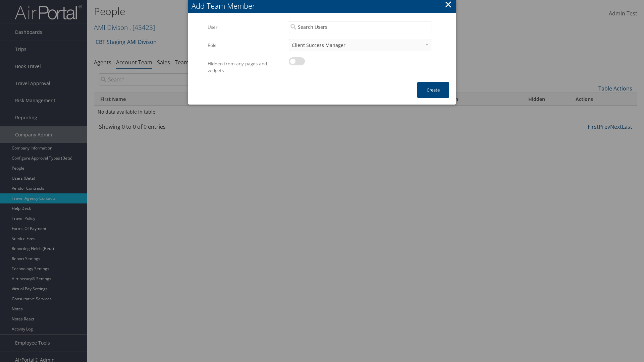  I want to click on input: Search Users, so click(360, 27).